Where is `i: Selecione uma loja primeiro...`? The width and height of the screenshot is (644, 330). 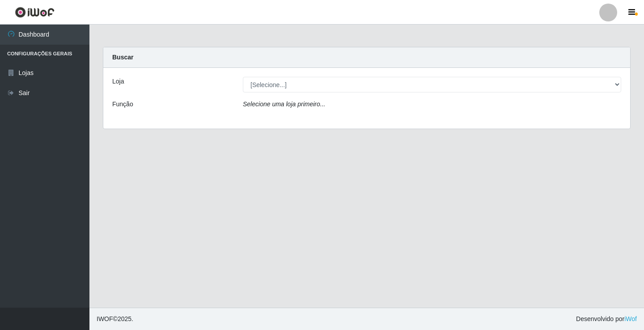
i: Selecione uma loja primeiro... is located at coordinates (284, 104).